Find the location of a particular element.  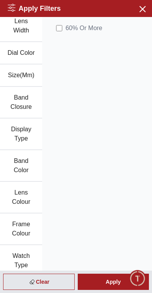

div: Chat Widget is located at coordinates (137, 279).